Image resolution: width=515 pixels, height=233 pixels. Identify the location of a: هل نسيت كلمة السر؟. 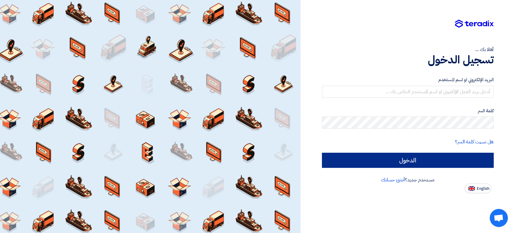
(475, 142).